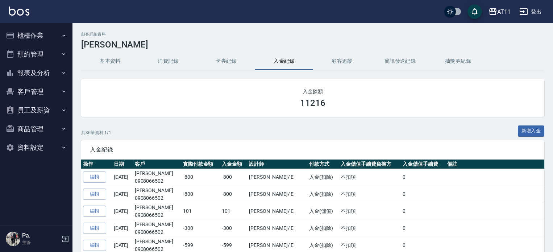  I want to click on th: 客戶, so click(157, 164).